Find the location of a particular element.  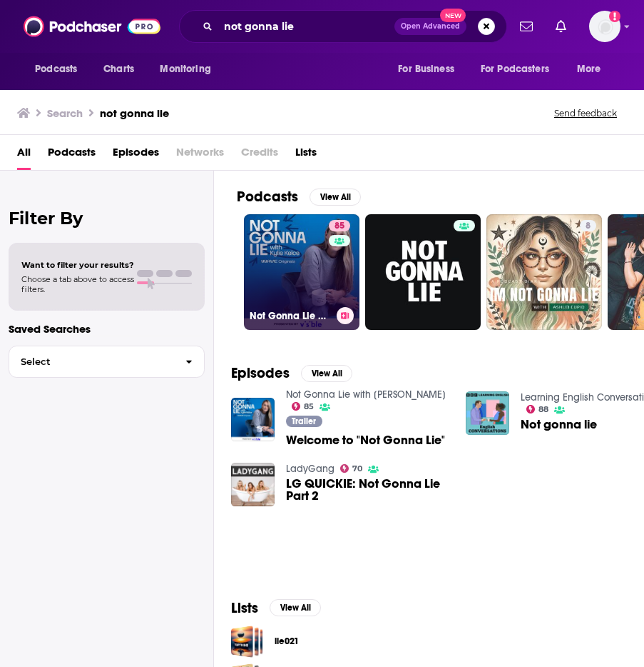

span: For Podcasters is located at coordinates (515, 69).